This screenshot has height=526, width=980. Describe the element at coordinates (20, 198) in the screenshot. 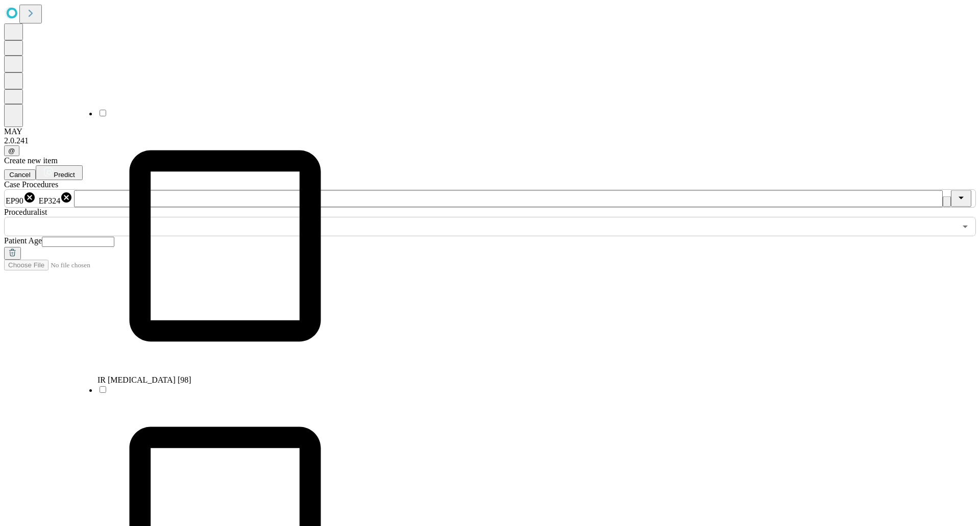

I see `div: EP90` at that location.